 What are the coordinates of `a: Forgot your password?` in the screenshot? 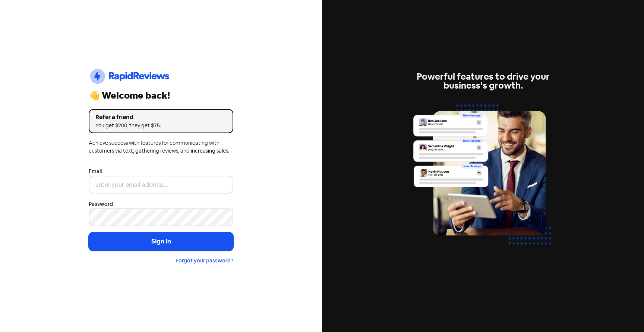 It's located at (204, 261).